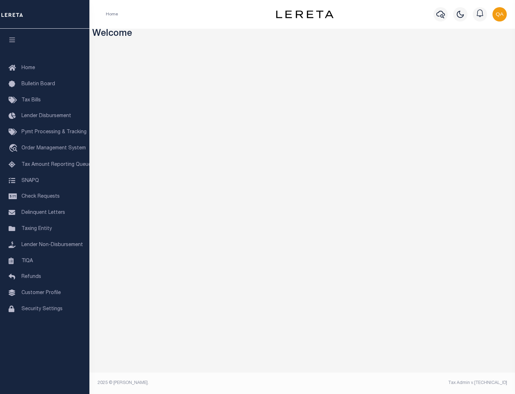 Image resolution: width=515 pixels, height=394 pixels. What do you see at coordinates (40, 196) in the screenshot?
I see `span: Check Requests` at bounding box center [40, 196].